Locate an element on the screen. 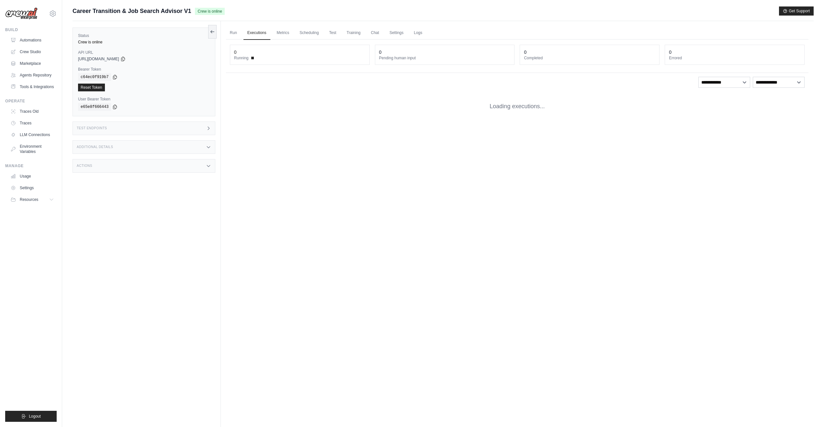 This screenshot has height=427, width=824. span: Logout is located at coordinates (35, 416).